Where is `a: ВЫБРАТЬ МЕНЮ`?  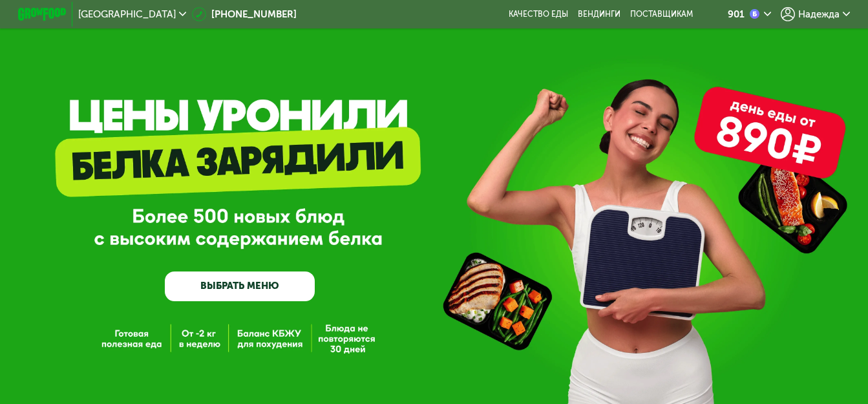
a: ВЫБРАТЬ МЕНЮ is located at coordinates (240, 286).